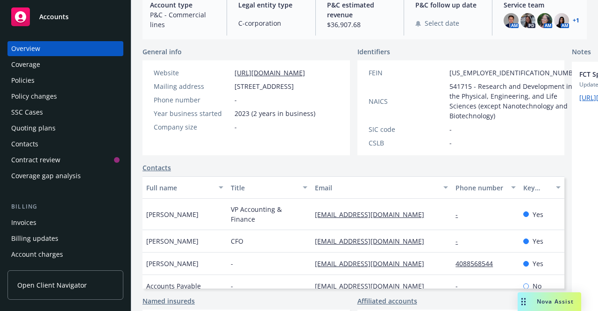 This screenshot has width=598, height=311. I want to click on span: C-corporation, so click(271, 23).